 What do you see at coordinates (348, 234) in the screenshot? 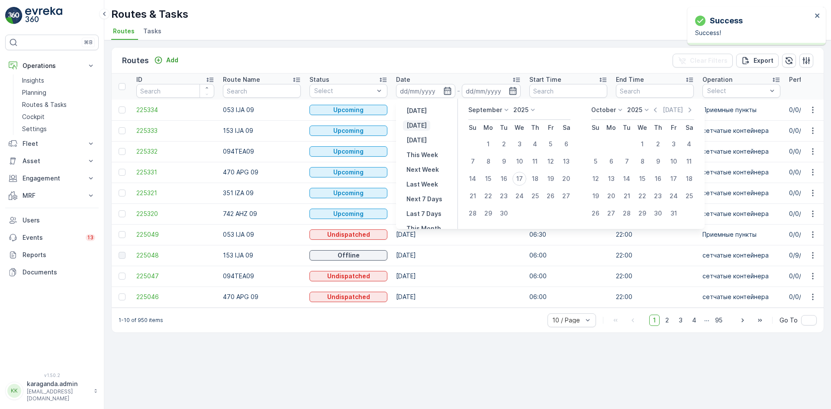
I see `button: Undispatched` at bounding box center [348, 234].